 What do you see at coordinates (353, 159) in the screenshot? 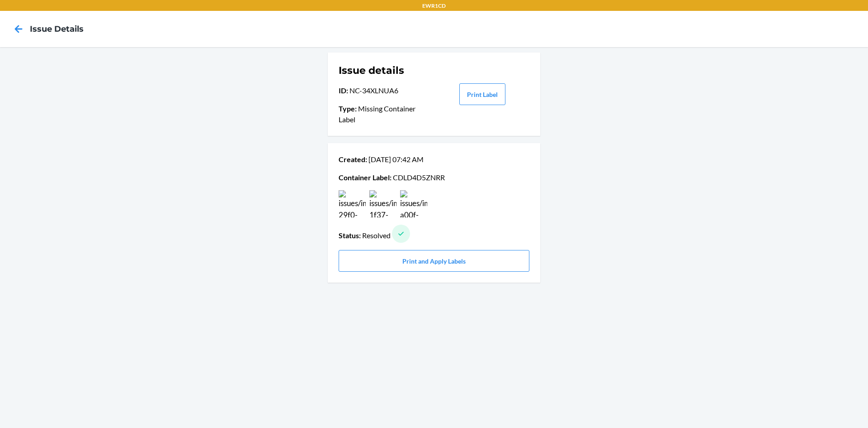
I see `span: Created :` at bounding box center [353, 159].